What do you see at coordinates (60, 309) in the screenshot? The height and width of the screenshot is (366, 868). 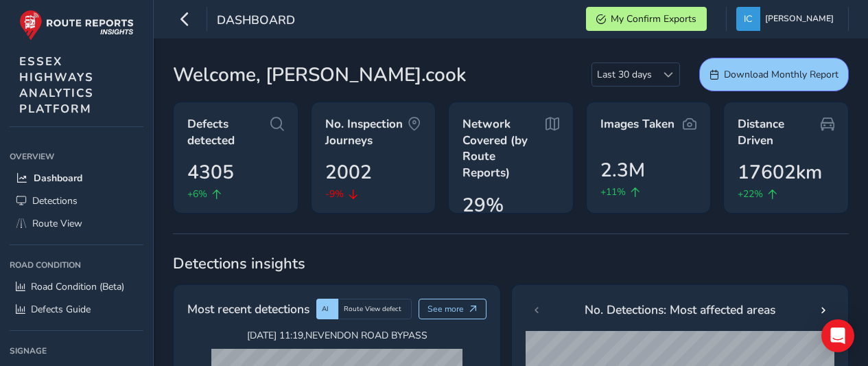 I see `span: Defects Guide` at bounding box center [60, 309].